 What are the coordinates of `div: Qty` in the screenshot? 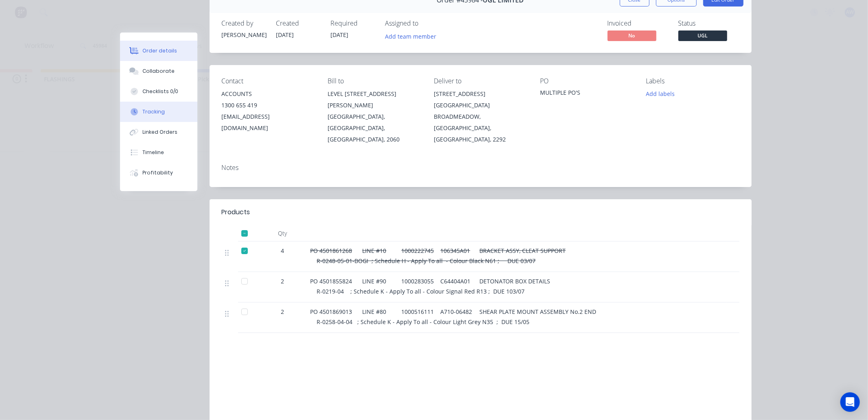 It's located at (283, 234).